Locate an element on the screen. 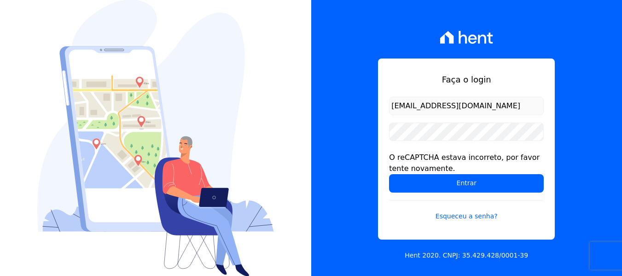  p: Hent 2020. CNPJ: 35.429.428/0001-39 is located at coordinates (466, 255).